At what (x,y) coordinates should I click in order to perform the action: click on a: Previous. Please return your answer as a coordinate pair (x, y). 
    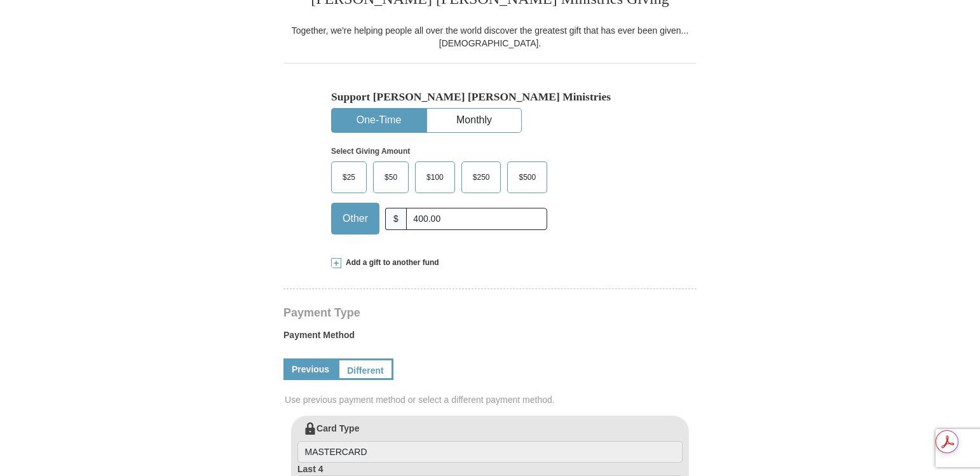
    Looking at the image, I should click on (310, 369).